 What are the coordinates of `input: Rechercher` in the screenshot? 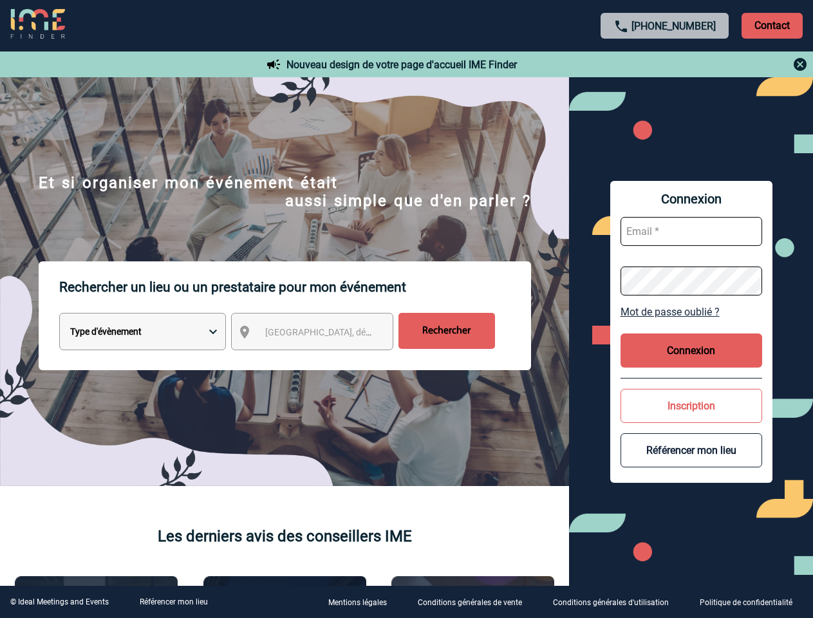 It's located at (447, 331).